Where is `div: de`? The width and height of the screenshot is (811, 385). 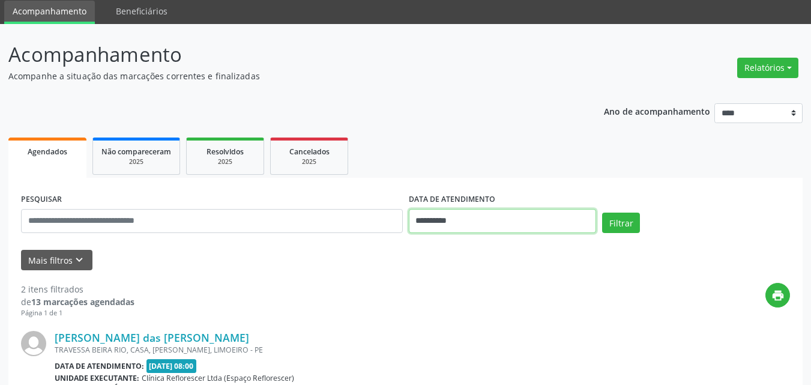 div: de is located at coordinates (77, 301).